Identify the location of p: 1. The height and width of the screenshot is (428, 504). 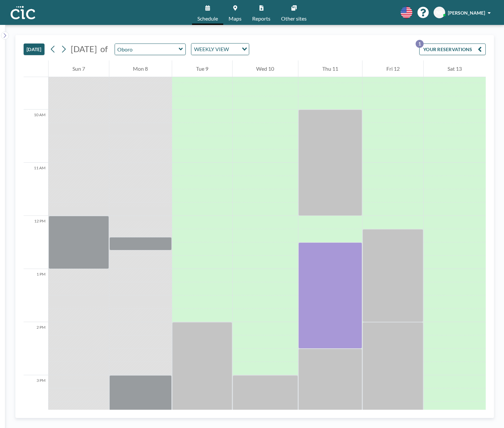
(420, 44).